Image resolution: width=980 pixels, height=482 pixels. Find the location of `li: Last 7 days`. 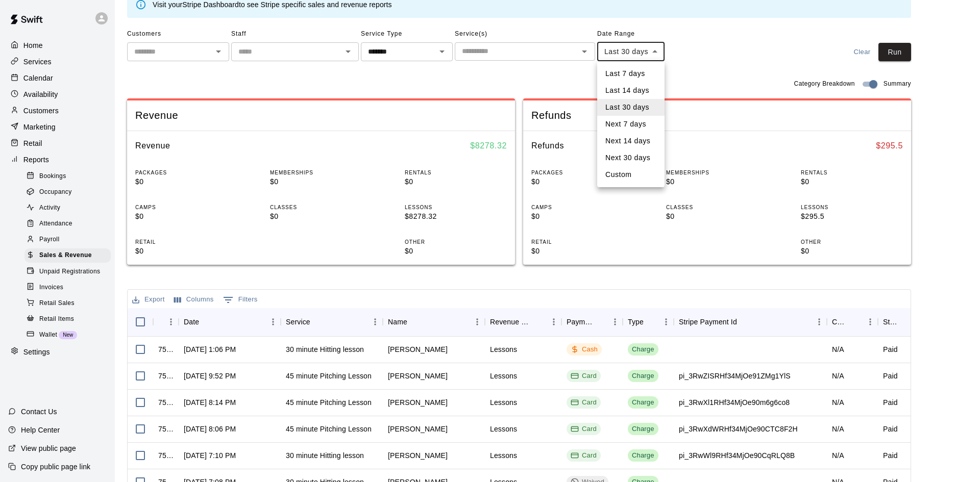

li: Last 7 days is located at coordinates (631, 74).